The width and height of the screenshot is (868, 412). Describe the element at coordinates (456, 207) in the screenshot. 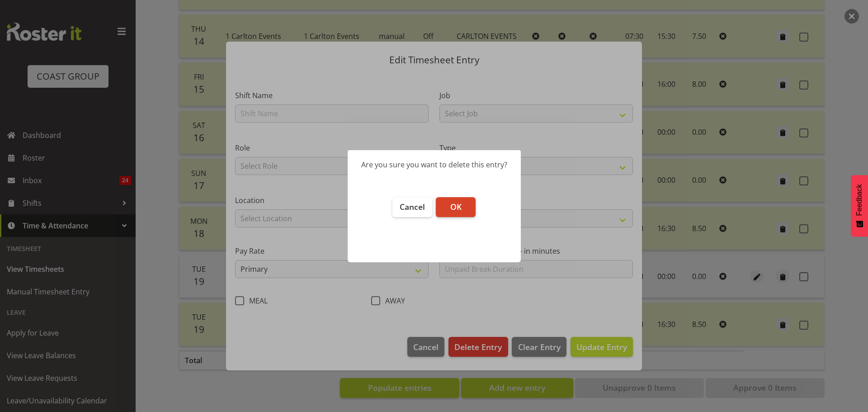

I see `button: OK` at that location.